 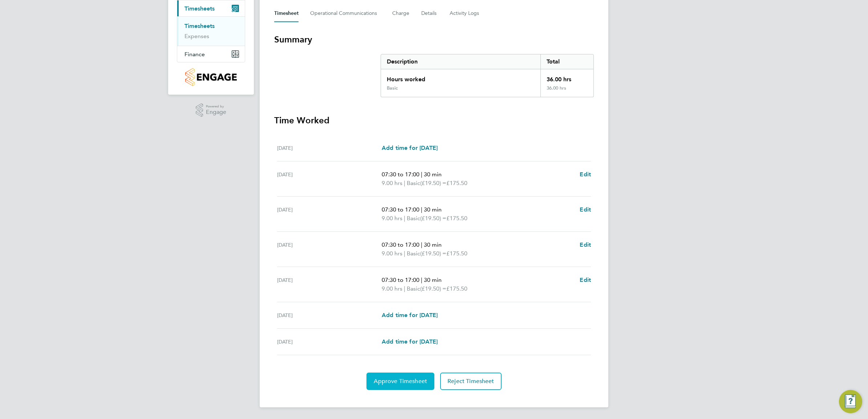 What do you see at coordinates (434, 120) in the screenshot?
I see `h3: Time Worked` at bounding box center [434, 120].